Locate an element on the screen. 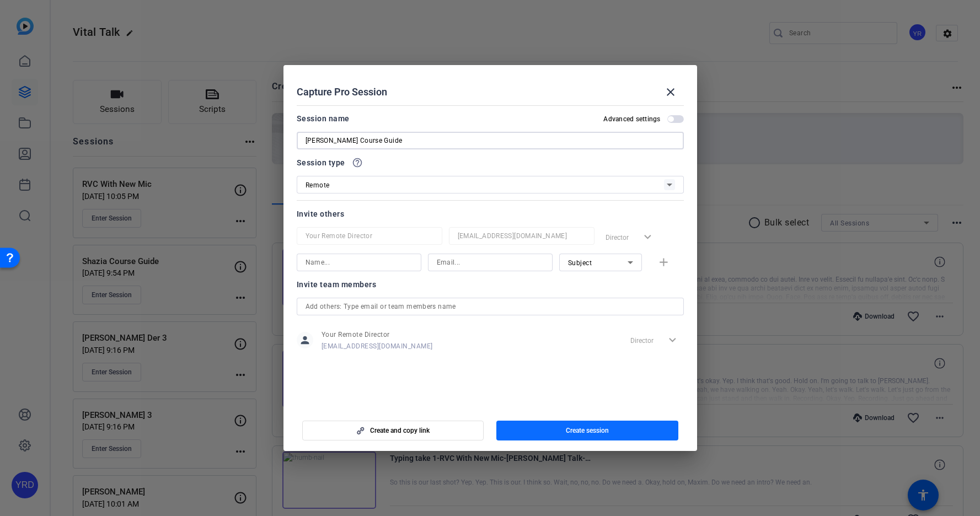  span: Create session is located at coordinates (587, 431).